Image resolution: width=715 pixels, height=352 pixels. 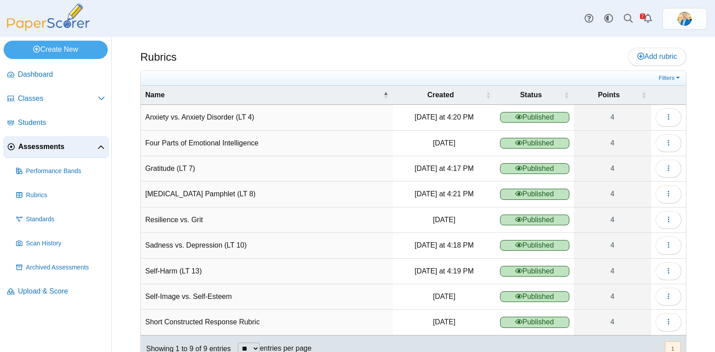 I want to click on a: Scan History, so click(x=60, y=244).